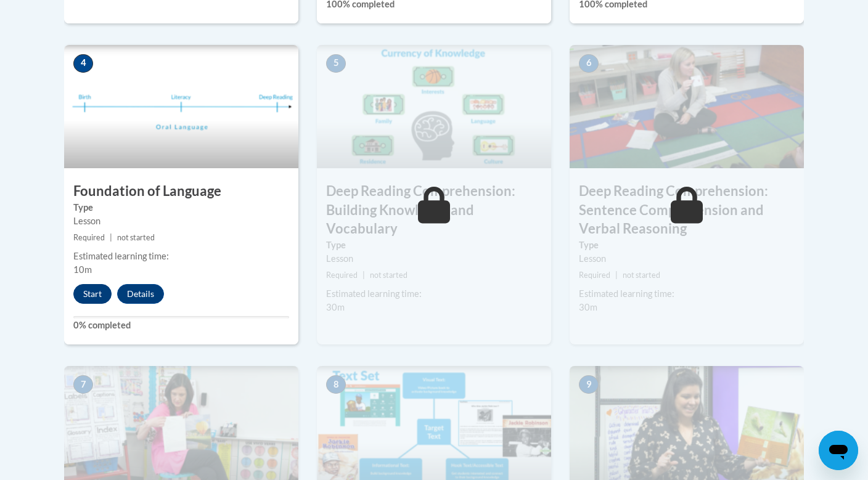 The image size is (868, 480). I want to click on button: Details, so click(141, 294).